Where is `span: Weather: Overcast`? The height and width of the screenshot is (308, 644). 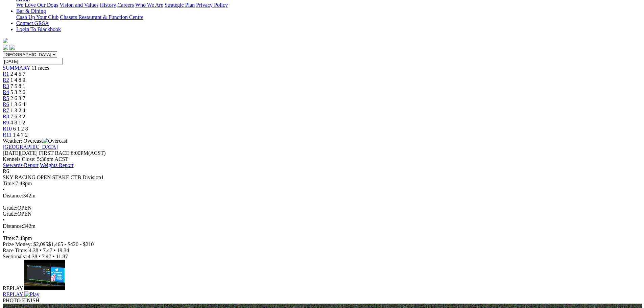 span: Weather: Overcast is located at coordinates (35, 141).